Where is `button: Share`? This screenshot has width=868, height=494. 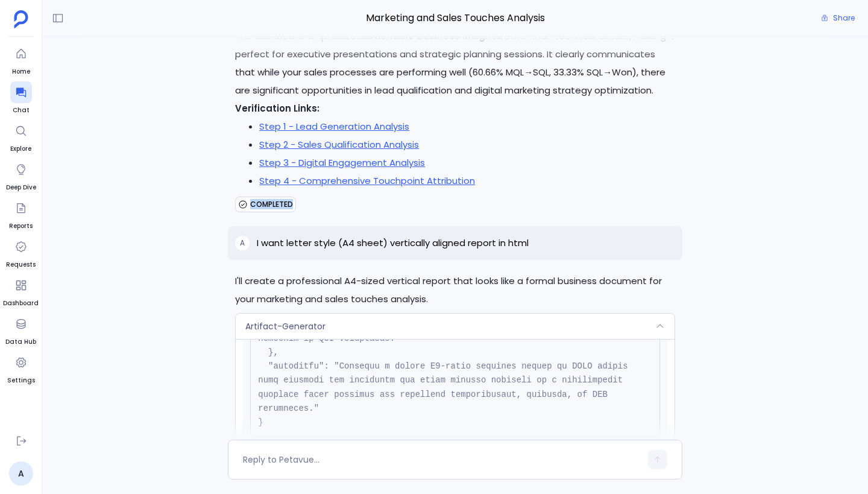 button: Share is located at coordinates (838, 18).